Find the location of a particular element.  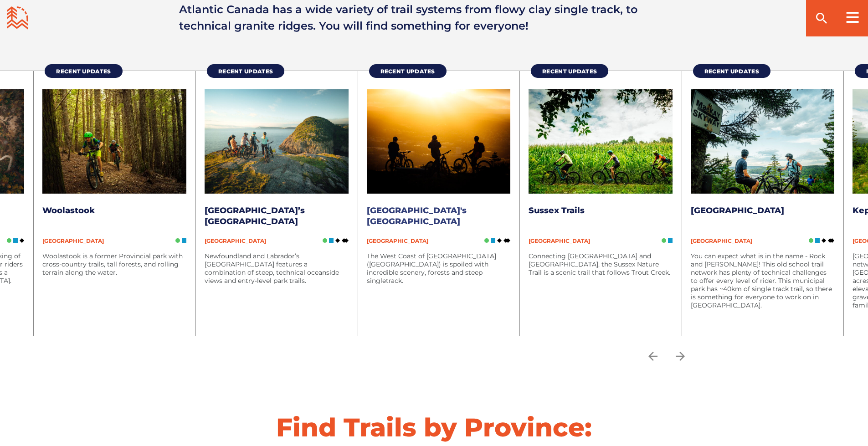

p: Woolastook is a former Provincial park with cross-country trails, tall forests, and rolling terra... is located at coordinates (114, 264).